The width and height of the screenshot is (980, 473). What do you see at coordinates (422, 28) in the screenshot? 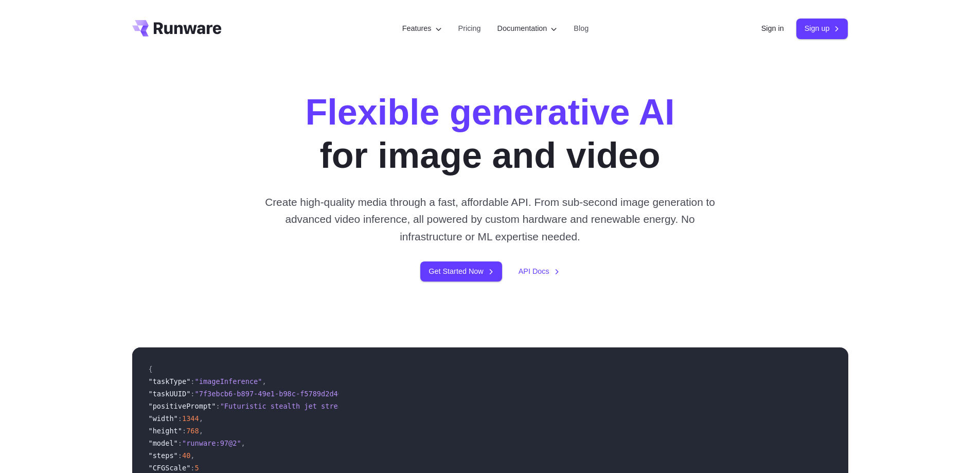
I see `label: Features` at bounding box center [422, 28].